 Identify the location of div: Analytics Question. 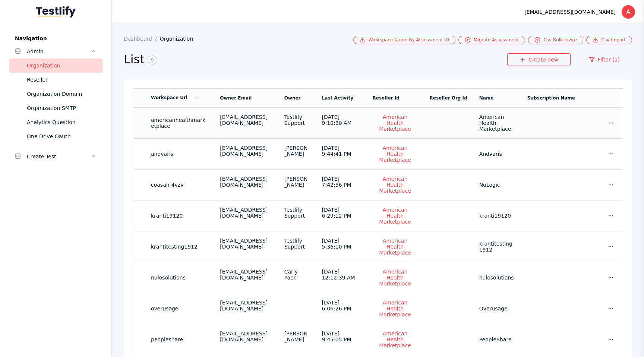
(62, 123).